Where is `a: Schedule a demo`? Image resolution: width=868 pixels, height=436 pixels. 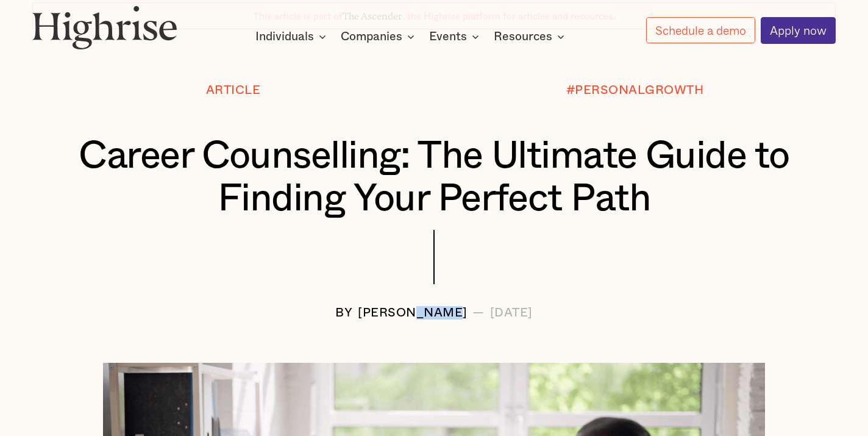
a: Schedule a demo is located at coordinates (701, 30).